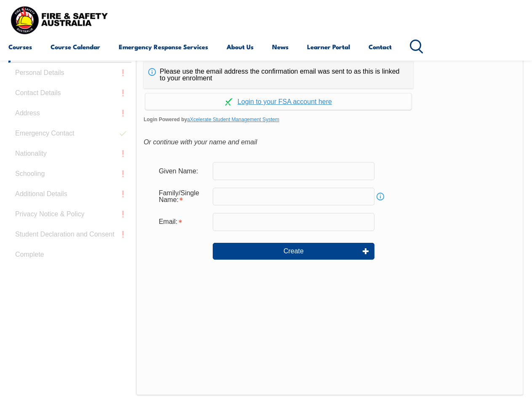 Image resolution: width=532 pixels, height=404 pixels. What do you see at coordinates (280, 46) in the screenshot?
I see `a: News` at bounding box center [280, 46].